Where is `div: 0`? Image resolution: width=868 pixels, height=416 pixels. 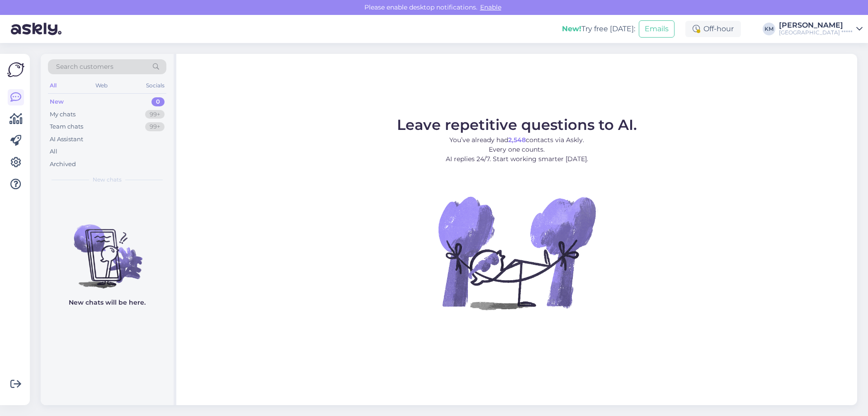 div: 0 is located at coordinates (158, 101).